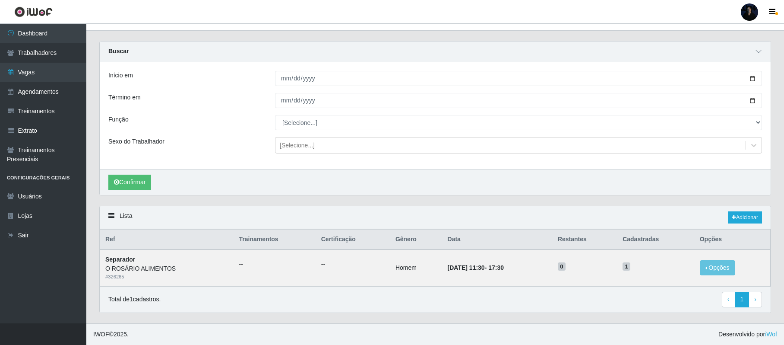 The image size is (784, 345). What do you see at coordinates (167, 268) in the screenshot?
I see `div: O ROSÁRIO ALIMENTOS` at bounding box center [167, 268].